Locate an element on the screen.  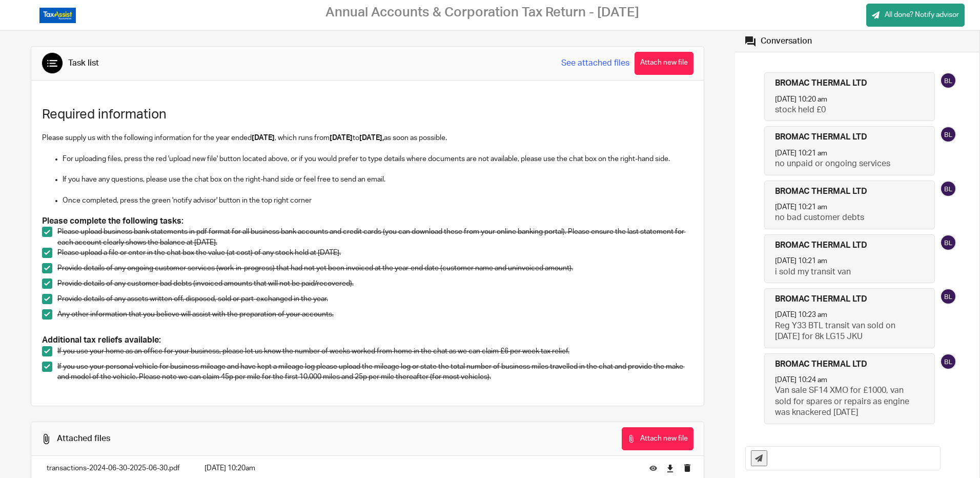
strong: Please complete the following tasks: is located at coordinates (112, 221).